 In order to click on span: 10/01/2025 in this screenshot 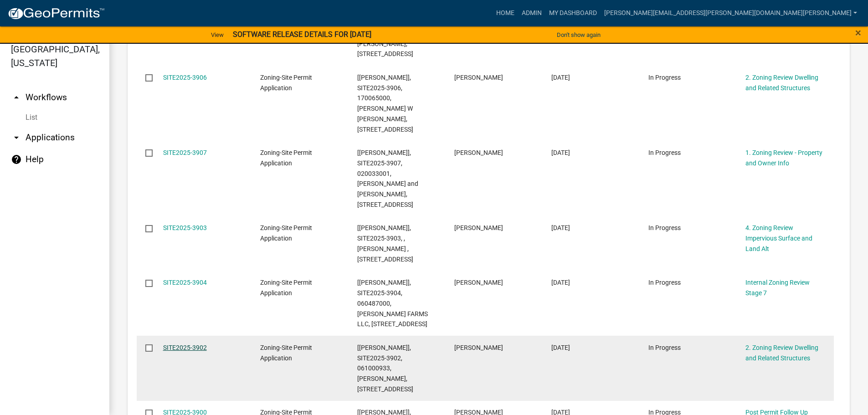, I will do `click(560, 348)`.